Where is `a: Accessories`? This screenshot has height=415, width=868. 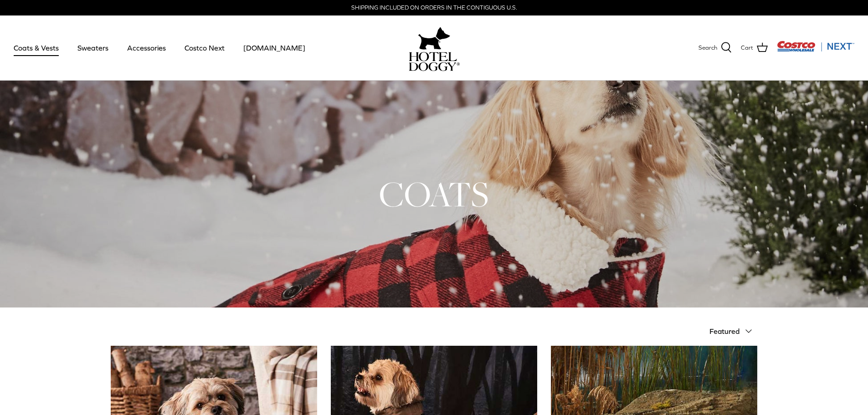
a: Accessories is located at coordinates (146, 48).